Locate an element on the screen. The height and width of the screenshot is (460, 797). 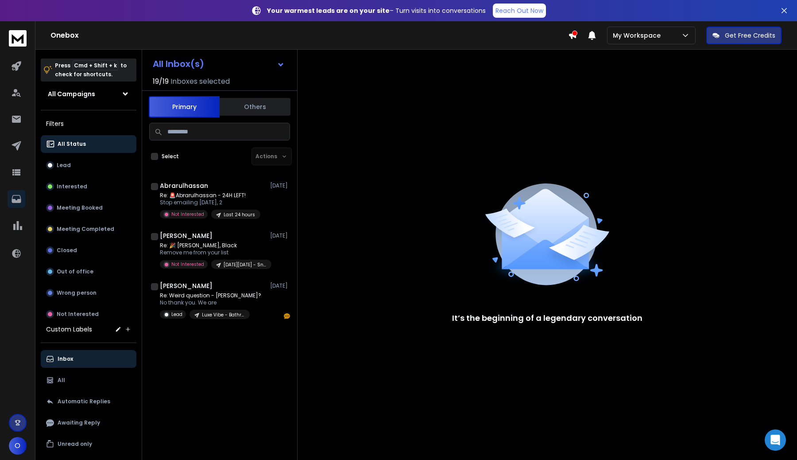
p: All Status is located at coordinates (72, 144).